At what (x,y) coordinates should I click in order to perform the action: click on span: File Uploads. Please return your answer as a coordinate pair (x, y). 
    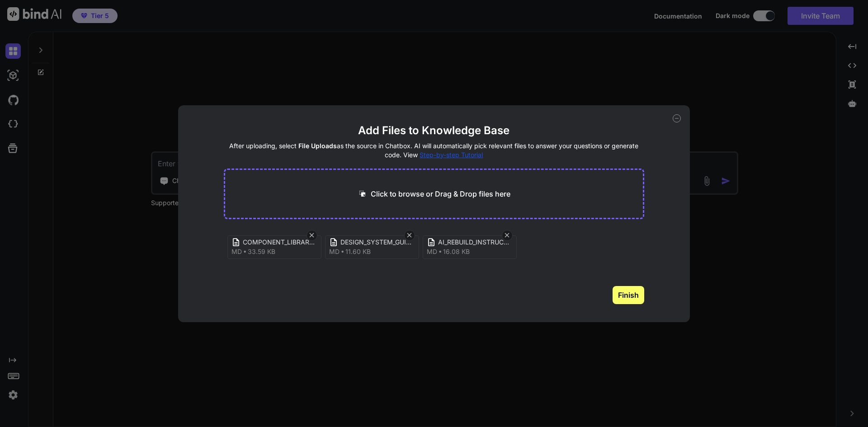
    Looking at the image, I should click on (318, 146).